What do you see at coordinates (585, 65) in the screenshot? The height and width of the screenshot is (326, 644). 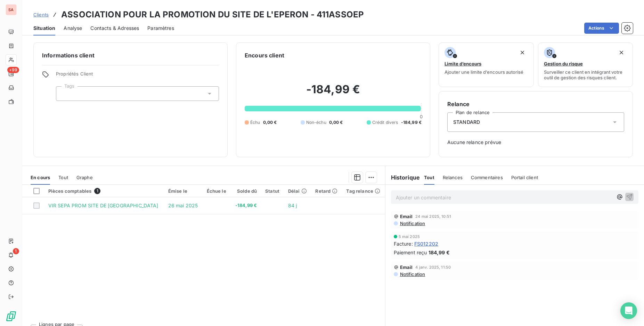 I see `button: Gestion du risqueSurveiller ce client en intégrant votre outil de gestion des risques client.` at bounding box center [585, 65].